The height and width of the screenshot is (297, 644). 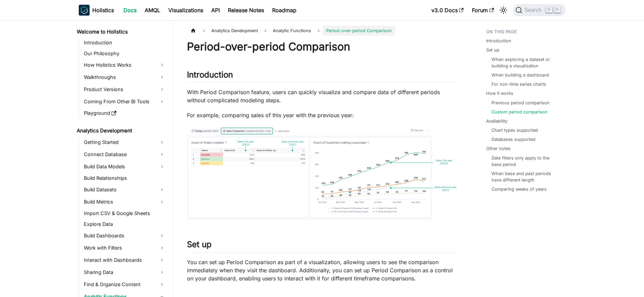 What do you see at coordinates (124, 202) in the screenshot?
I see `a: Build Metrics` at bounding box center [124, 202].